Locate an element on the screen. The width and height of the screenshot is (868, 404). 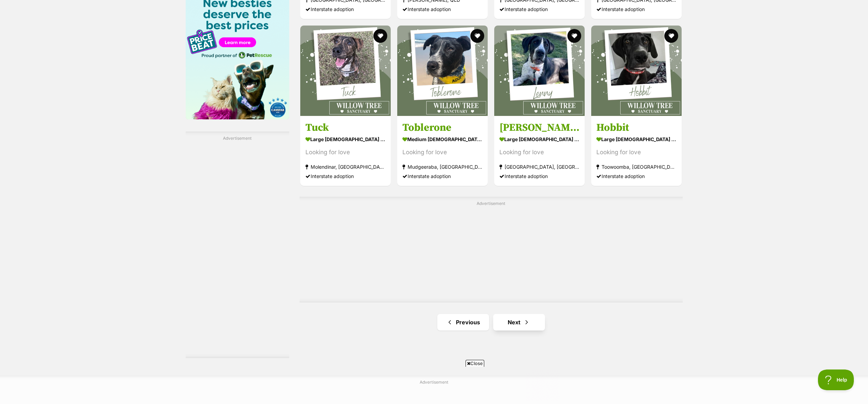
a: Next page is located at coordinates (519, 322).